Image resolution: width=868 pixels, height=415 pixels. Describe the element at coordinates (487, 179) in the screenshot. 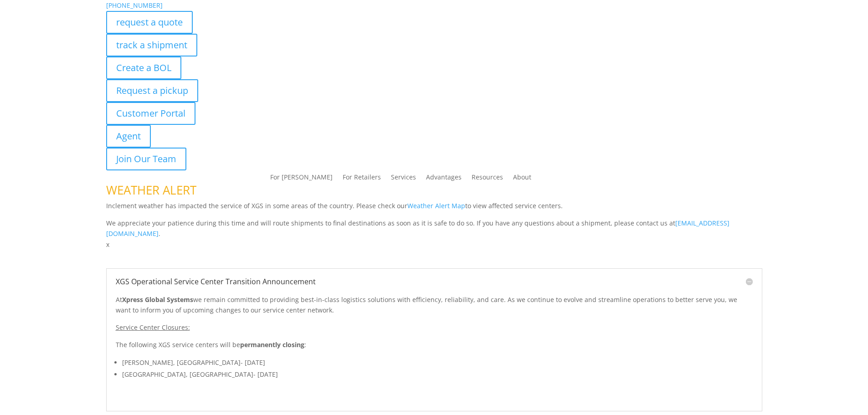

I see `a: Resources` at that location.